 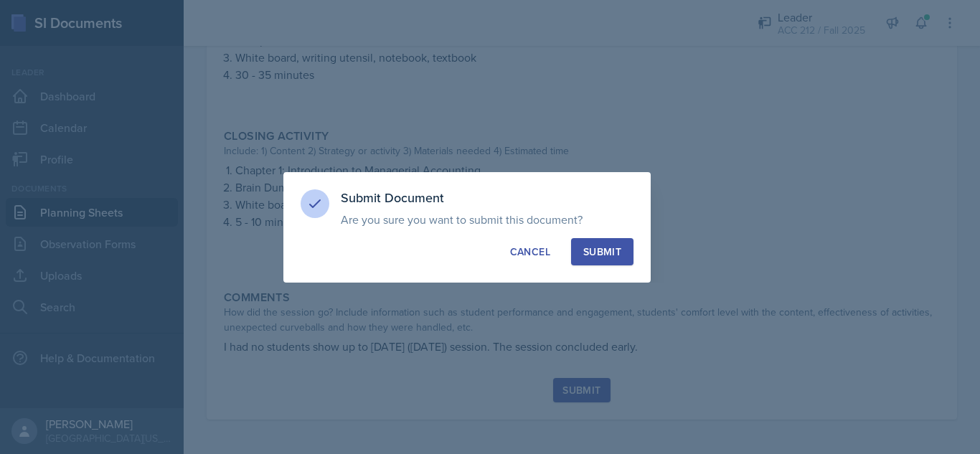 What do you see at coordinates (488, 220) in the screenshot?
I see `p: Are you sure you want to submit this document?` at bounding box center [488, 220].